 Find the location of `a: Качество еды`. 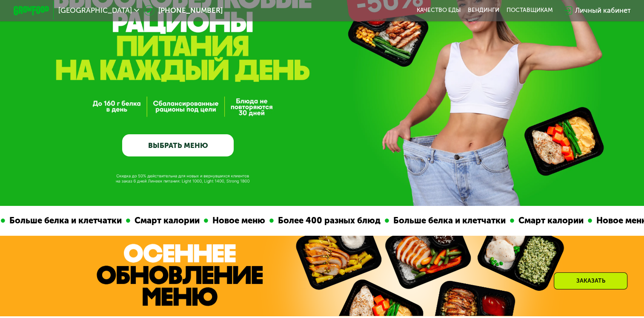

a: Качество еды is located at coordinates (439, 10).